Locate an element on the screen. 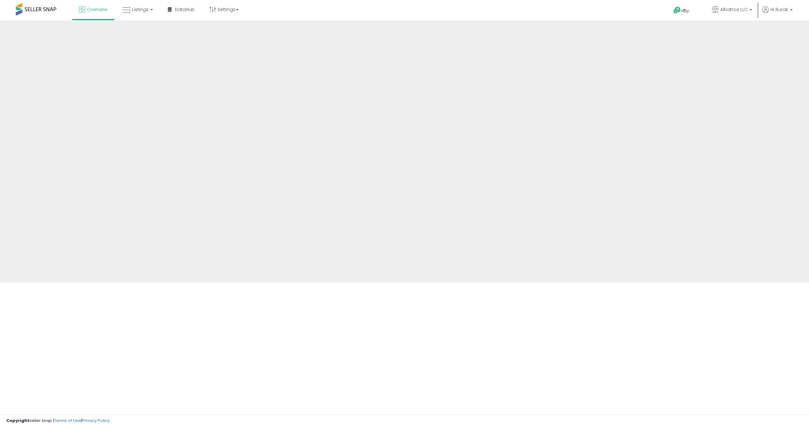 The width and height of the screenshot is (809, 427). span: DataHub is located at coordinates (185, 9).